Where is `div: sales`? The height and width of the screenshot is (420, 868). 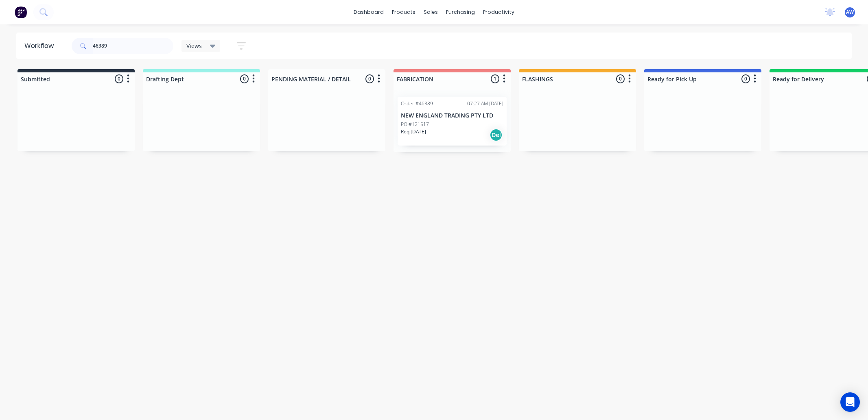 div: sales is located at coordinates (431, 12).